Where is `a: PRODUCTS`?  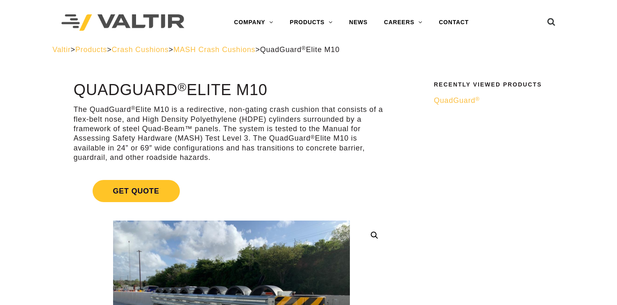
a: PRODUCTS is located at coordinates (311, 23).